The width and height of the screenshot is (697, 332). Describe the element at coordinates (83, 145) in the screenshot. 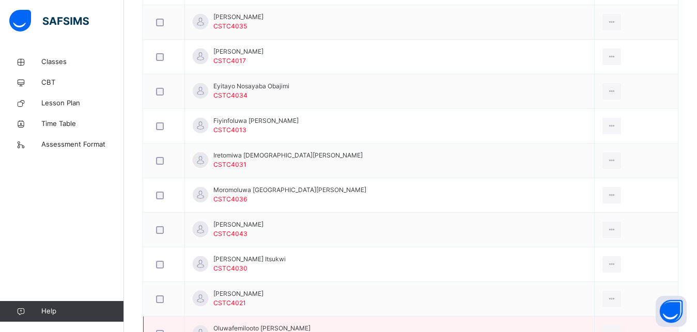

I see `span: Assessment Format` at that location.